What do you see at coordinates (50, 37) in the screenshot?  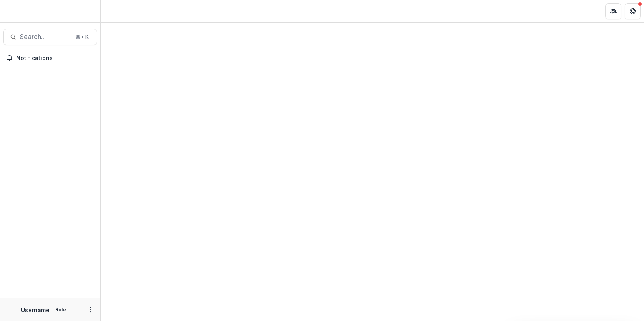 I see `button: Search...` at bounding box center [50, 37].